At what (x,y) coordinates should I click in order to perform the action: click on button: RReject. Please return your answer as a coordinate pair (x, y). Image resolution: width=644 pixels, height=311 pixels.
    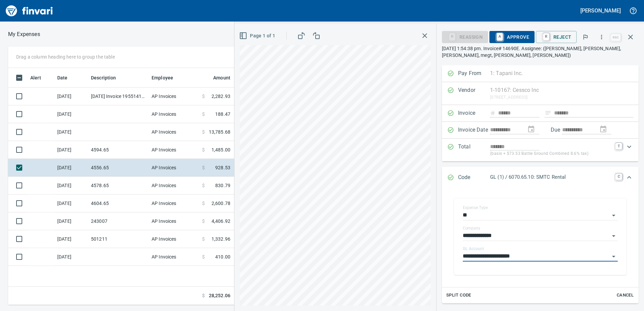
    Looking at the image, I should click on (556, 37).